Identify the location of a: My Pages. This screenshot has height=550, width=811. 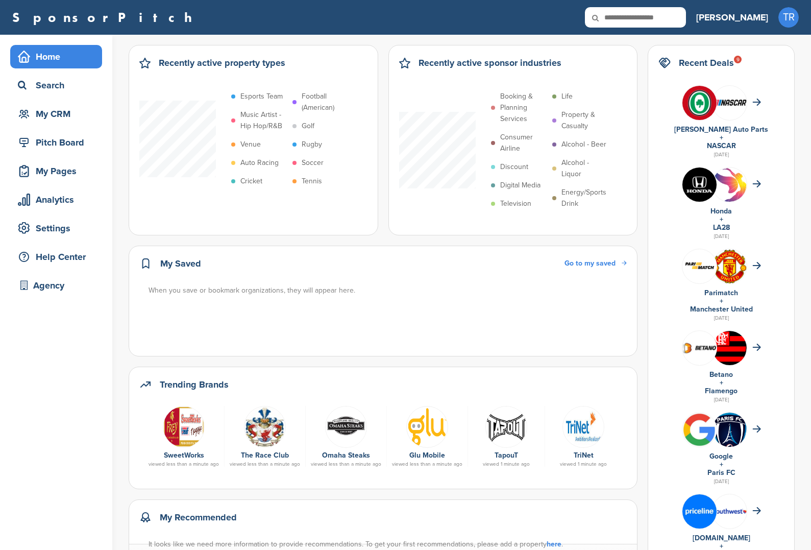
(56, 171).